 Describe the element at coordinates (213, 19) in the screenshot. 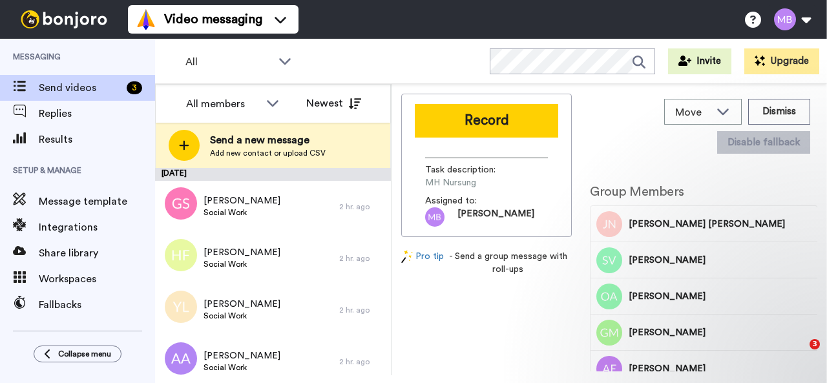

I see `span: Video messaging` at that location.